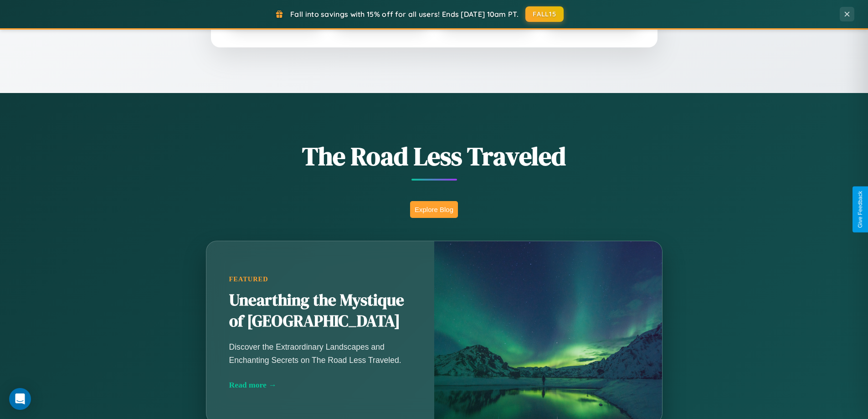 This screenshot has width=868, height=419. Describe the element at coordinates (20, 399) in the screenshot. I see `div: Open Intercom Messenger` at that location.